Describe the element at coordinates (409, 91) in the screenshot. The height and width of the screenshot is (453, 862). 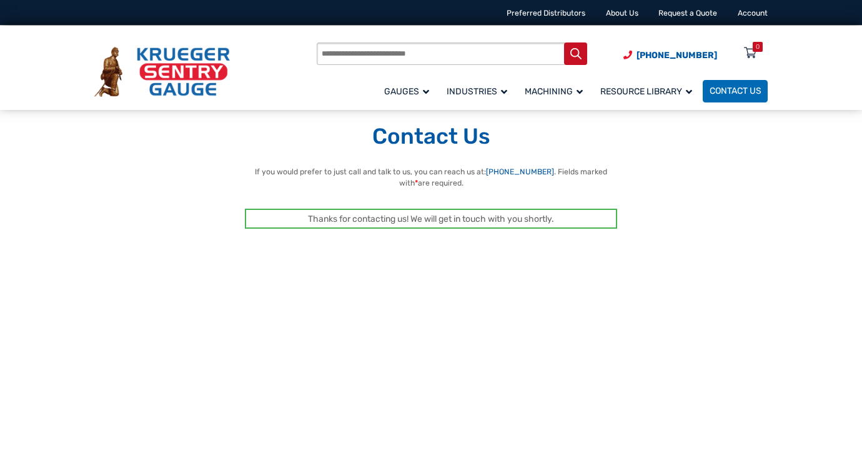
I see `a: Gauges` at that location.